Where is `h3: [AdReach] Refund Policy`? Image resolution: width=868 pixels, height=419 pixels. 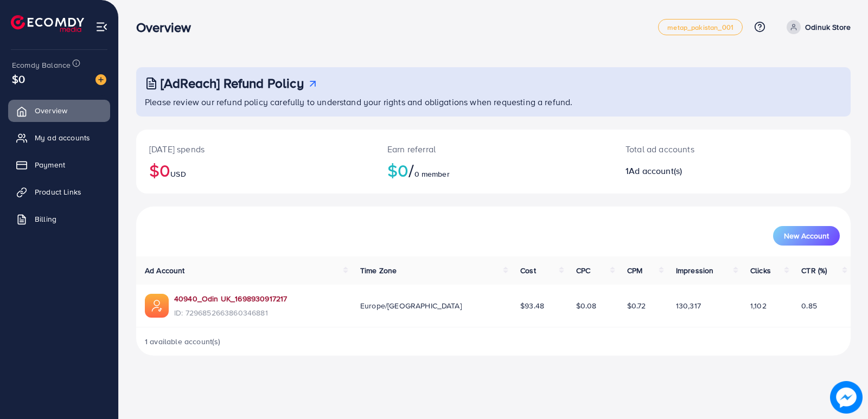 h3: [AdReach] Refund Policy is located at coordinates (232, 83).